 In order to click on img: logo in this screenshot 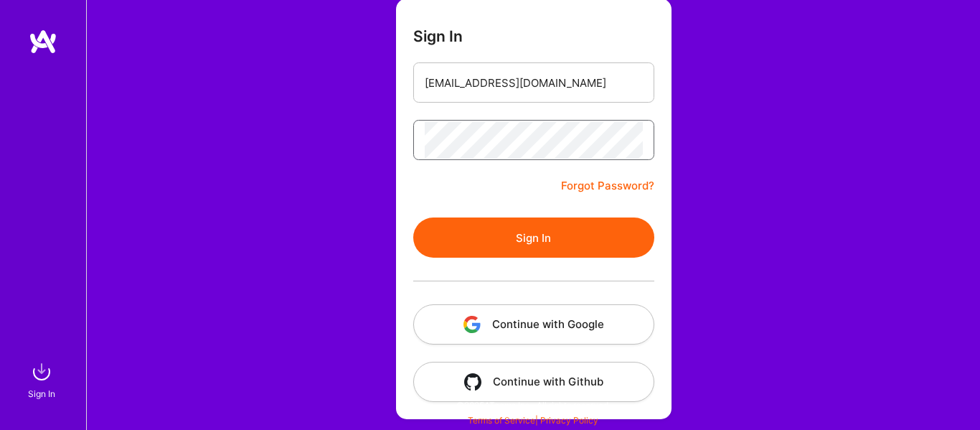, I will do `click(43, 42)`.